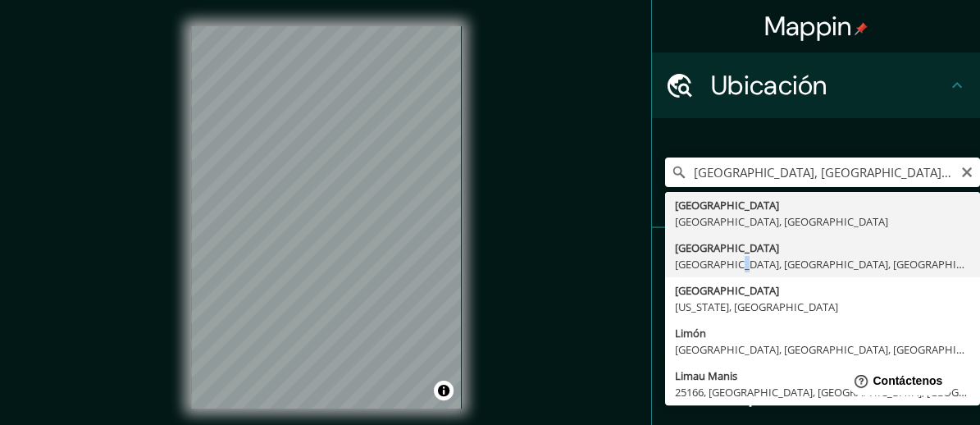 Image resolution: width=980 pixels, height=425 pixels. I want to click on font: Limón, so click(690, 334).